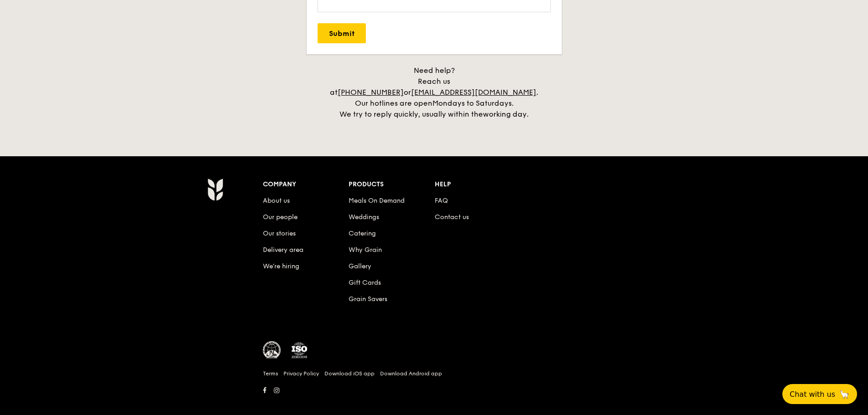 The image size is (868, 415). I want to click on input: Submit, so click(342, 33).